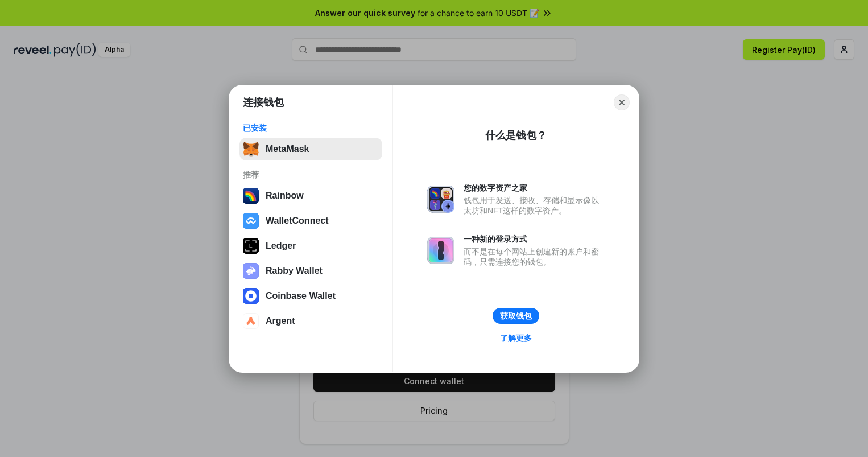  What do you see at coordinates (516, 338) in the screenshot?
I see `div: 了解更多` at bounding box center [516, 338].